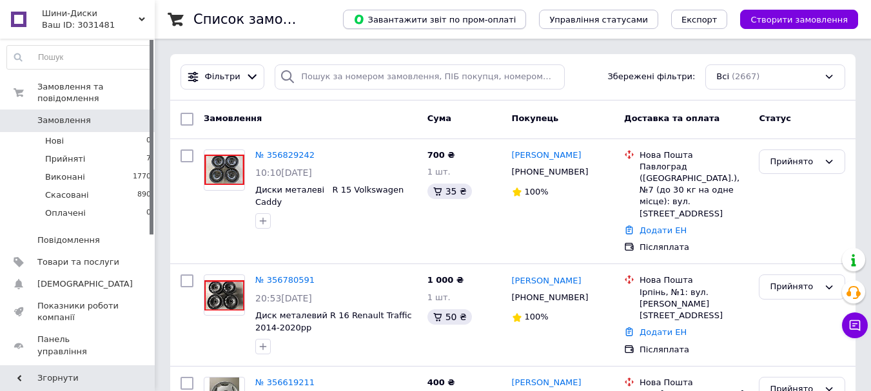 This screenshot has height=391, width=871. Describe the element at coordinates (449, 317) in the screenshot. I see `div: 50 ₴` at that location.